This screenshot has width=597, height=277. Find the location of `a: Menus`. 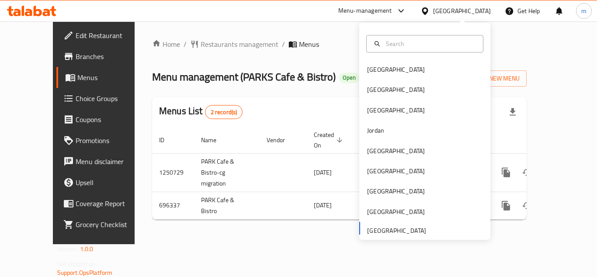

a: Menus is located at coordinates (104, 77).